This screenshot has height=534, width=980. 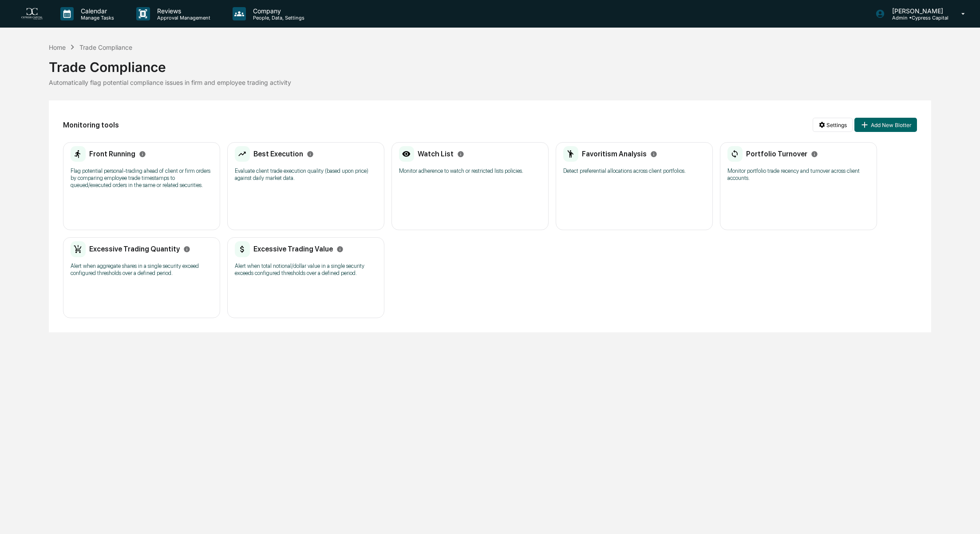 What do you see at coordinates (490, 82) in the screenshot?
I see `div: Automatically flag potential compliance issues in firm and employee trading activity` at bounding box center [490, 82].